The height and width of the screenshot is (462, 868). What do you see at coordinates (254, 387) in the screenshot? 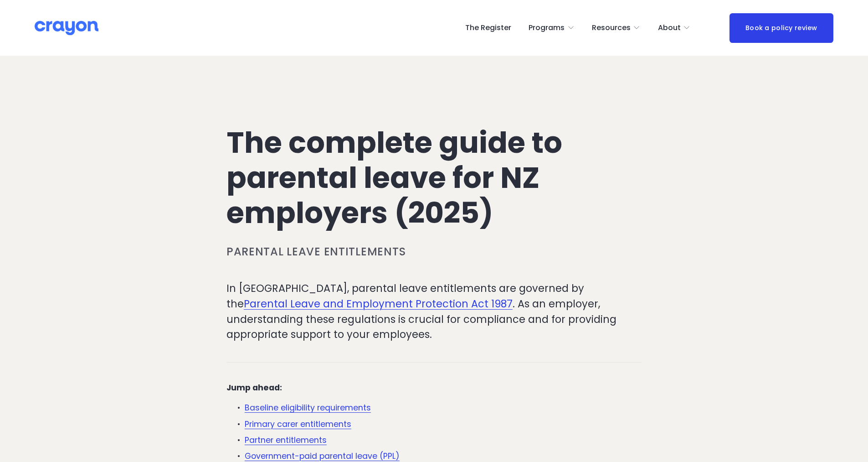
I see `strong: Jump ahead:` at bounding box center [254, 387].